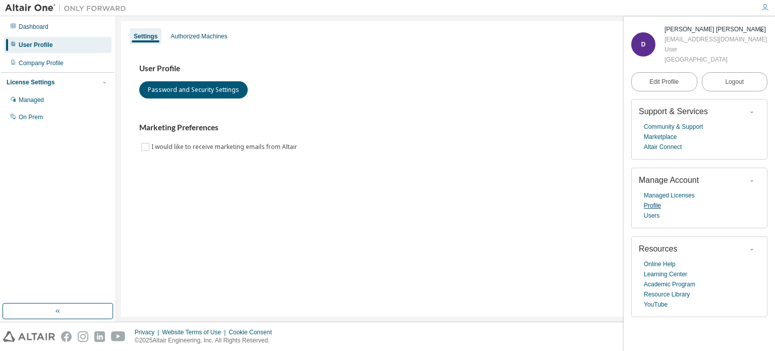 This screenshot has width=775, height=351. Describe the element at coordinates (31, 100) in the screenshot. I see `div: Managed` at that location.